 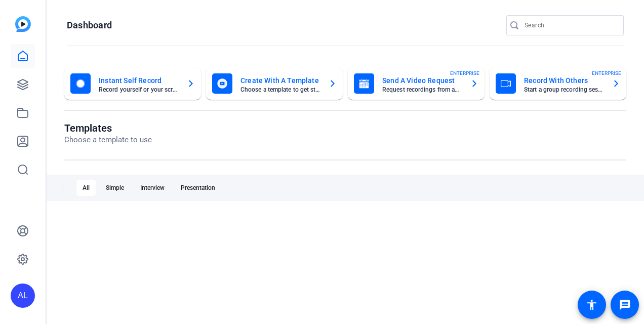 What do you see at coordinates (564, 90) in the screenshot?
I see `mat-card-subtitle: Start a group recording session` at bounding box center [564, 90].